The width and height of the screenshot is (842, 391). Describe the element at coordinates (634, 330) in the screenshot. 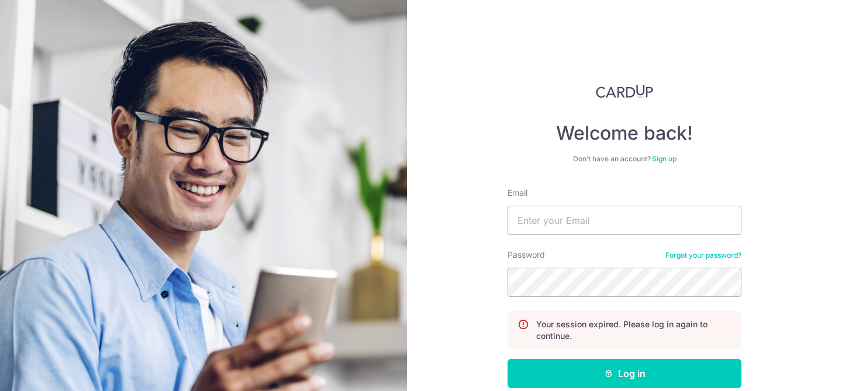

I see `p: Your session expired. Please log in again to continue.` at that location.